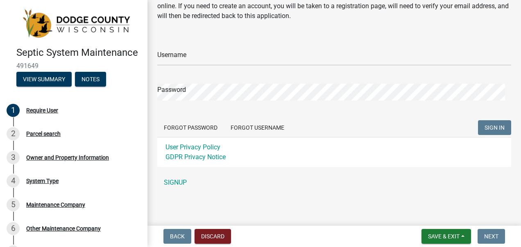  I want to click on button: SIGN IN, so click(495, 127).